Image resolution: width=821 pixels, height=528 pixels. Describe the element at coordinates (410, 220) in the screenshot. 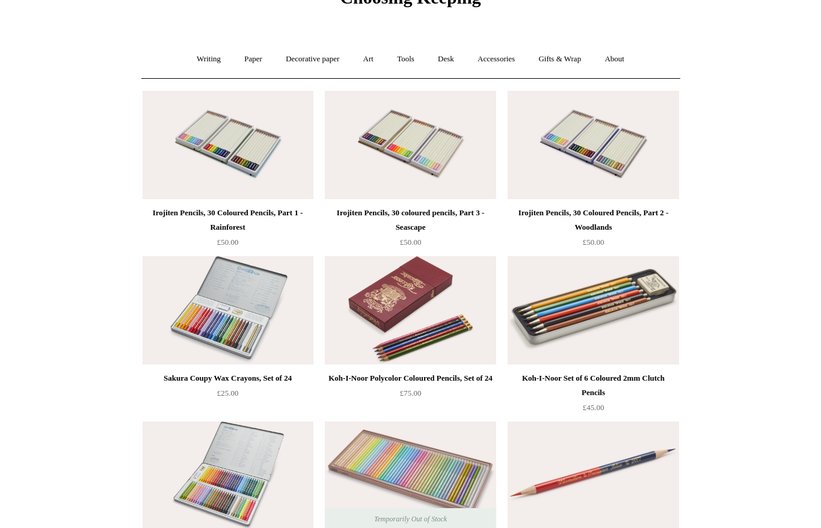

I see `div: Irojiten Pencils, 30 coloured pencils, Part 3 - Seascape` at that location.